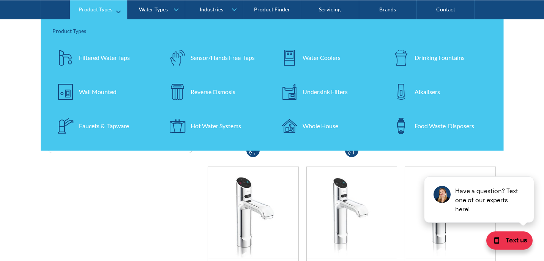  Describe the element at coordinates (320, 126) in the screenshot. I see `div: Whole House` at that location.